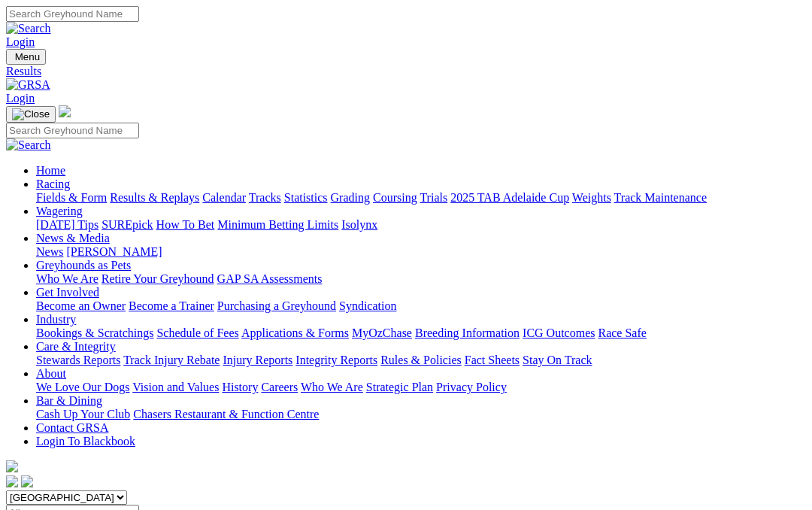 This screenshot has width=812, height=510. Describe the element at coordinates (240, 387) in the screenshot. I see `a: History` at that location.